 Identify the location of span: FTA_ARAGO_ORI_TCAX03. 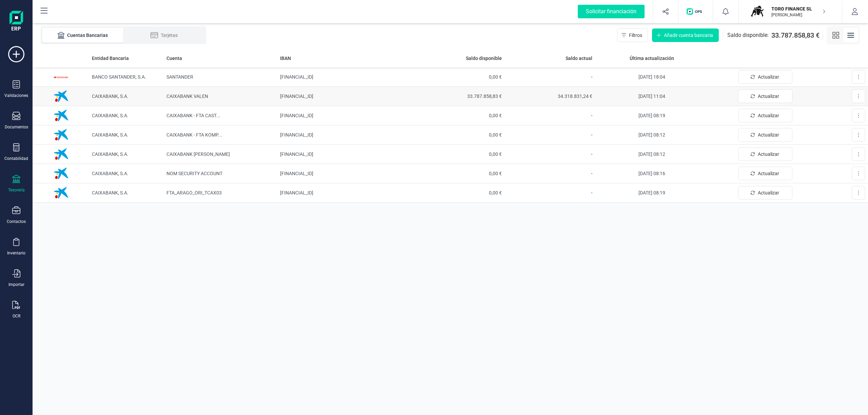
(194, 193).